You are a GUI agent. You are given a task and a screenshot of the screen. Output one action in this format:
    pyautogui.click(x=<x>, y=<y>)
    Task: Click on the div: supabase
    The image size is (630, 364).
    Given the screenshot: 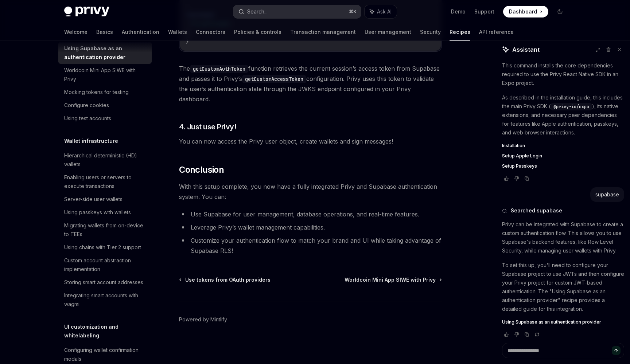 What is the action you would take?
    pyautogui.click(x=607, y=194)
    